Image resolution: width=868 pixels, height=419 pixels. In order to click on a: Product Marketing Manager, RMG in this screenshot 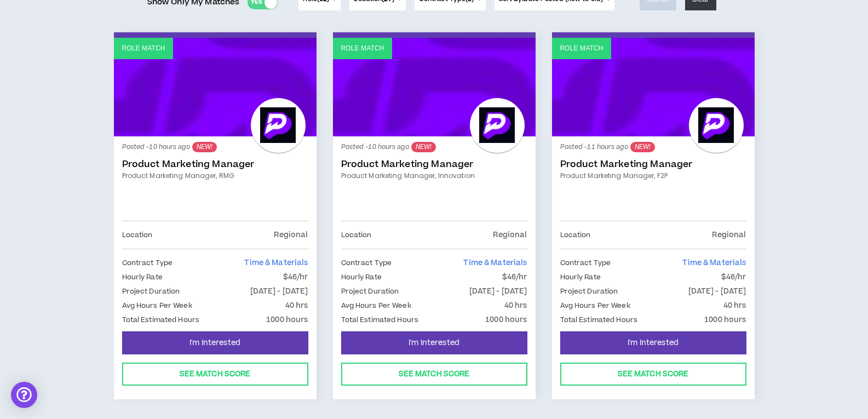, I will do `click(215, 176)`.